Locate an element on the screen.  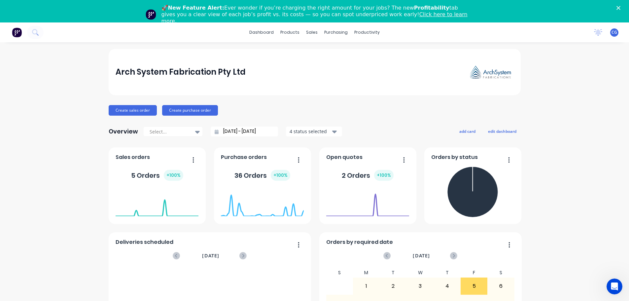
div: 36 Orders is located at coordinates (262, 175).